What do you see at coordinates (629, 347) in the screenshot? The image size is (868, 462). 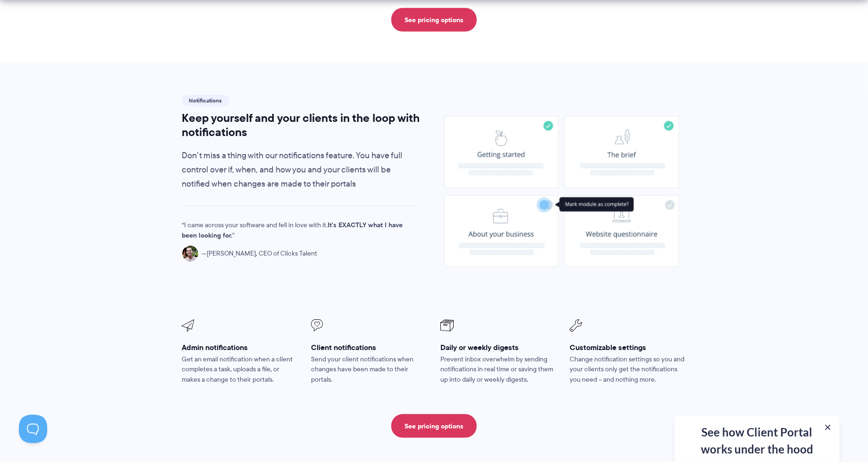 I see `h3: Customizable settings` at bounding box center [629, 347].